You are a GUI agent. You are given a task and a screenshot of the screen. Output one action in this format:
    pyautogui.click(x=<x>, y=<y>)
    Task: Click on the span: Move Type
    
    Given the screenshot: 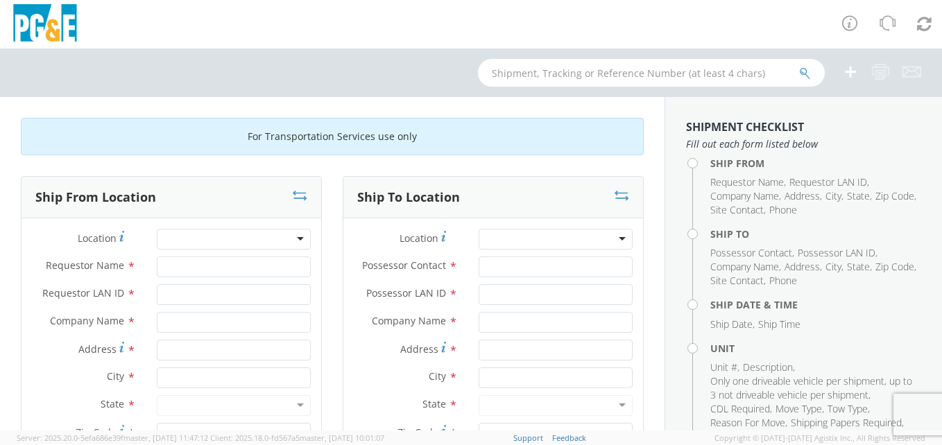 What is the action you would take?
    pyautogui.click(x=798, y=408)
    